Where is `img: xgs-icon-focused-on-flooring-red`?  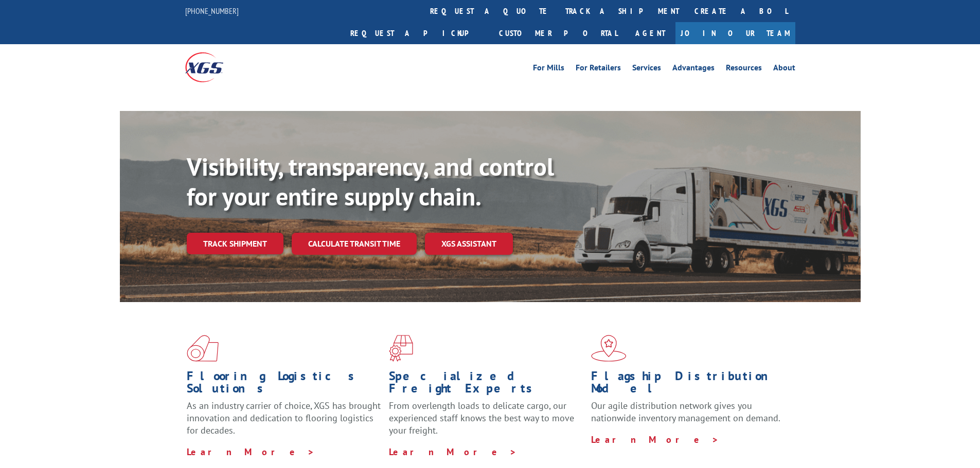
img: xgs-icon-focused-on-flooring-red is located at coordinates (401, 348).